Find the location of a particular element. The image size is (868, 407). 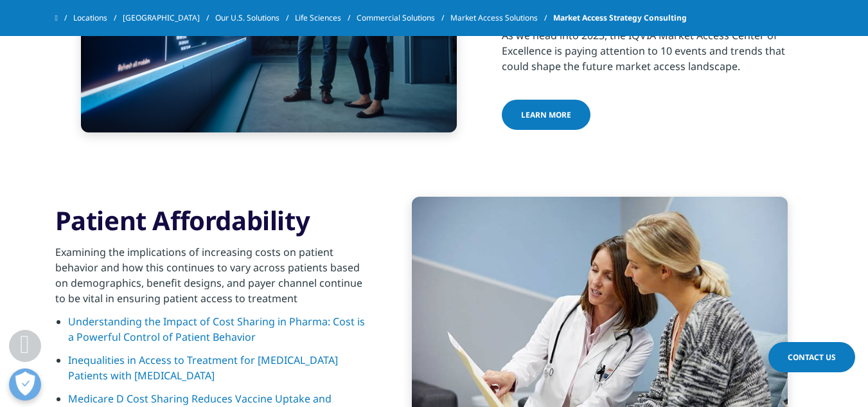

span: Contact Us is located at coordinates (811, 357).